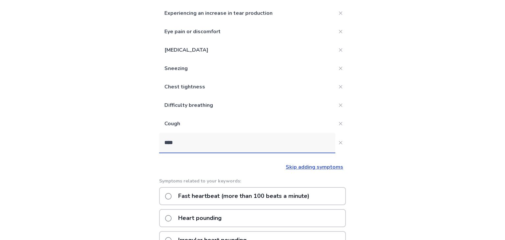 The width and height of the screenshot is (505, 240). What do you see at coordinates (244, 196) in the screenshot?
I see `p: Fast heartbeat (more than 100 beats a minute)` at bounding box center [244, 196].